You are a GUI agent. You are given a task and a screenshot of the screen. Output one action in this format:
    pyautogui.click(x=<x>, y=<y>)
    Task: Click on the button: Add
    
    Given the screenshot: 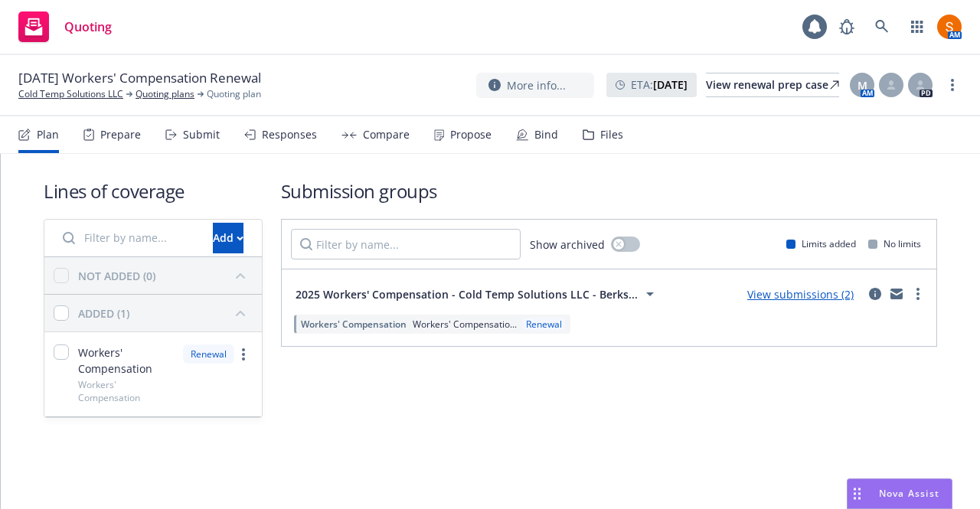 What is the action you would take?
    pyautogui.click(x=228, y=238)
    